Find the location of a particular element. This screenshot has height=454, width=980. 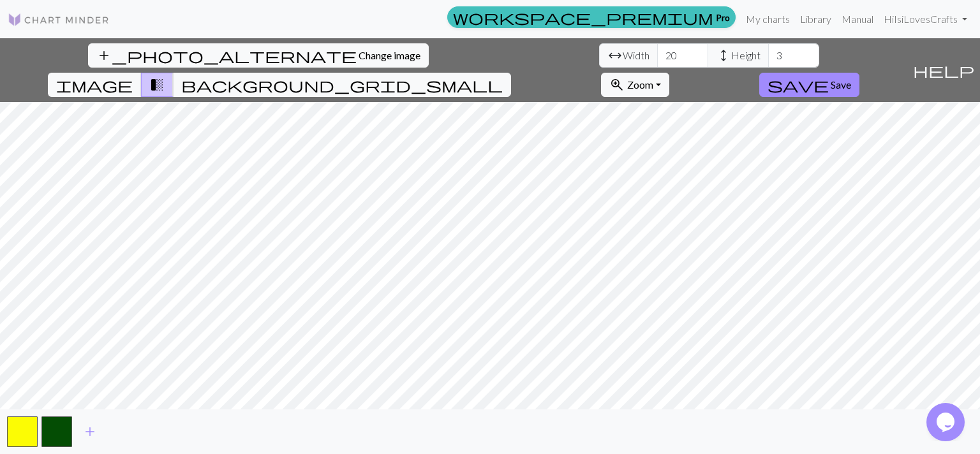

span: Height is located at coordinates (746, 55).